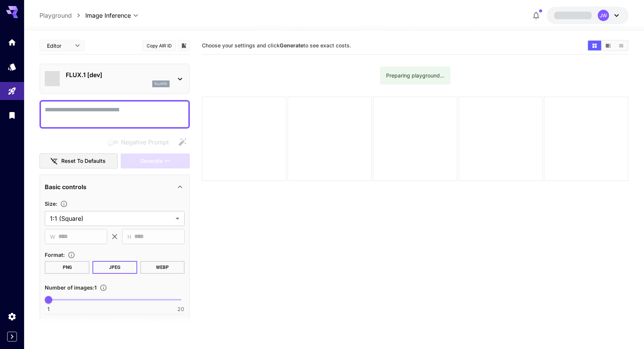 Image resolution: width=644 pixels, height=349 pixels. What do you see at coordinates (12, 336) in the screenshot?
I see `button: Expand sidebar` at bounding box center [12, 336].